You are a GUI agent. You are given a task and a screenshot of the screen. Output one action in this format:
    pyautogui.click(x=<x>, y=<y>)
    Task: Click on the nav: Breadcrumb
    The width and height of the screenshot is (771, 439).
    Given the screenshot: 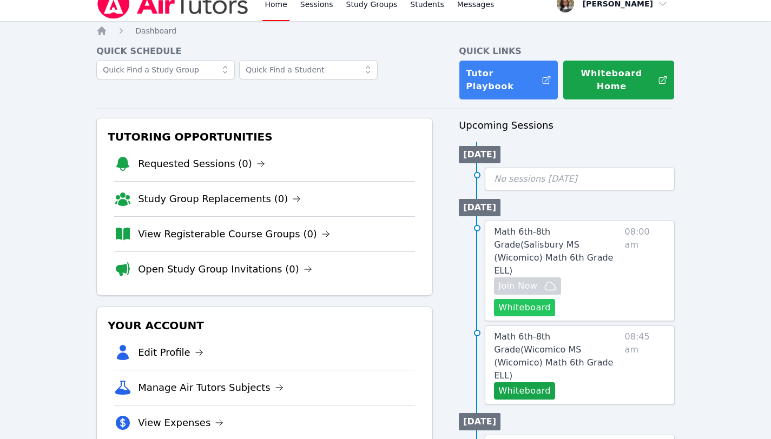 What is the action you would take?
    pyautogui.click(x=385, y=31)
    